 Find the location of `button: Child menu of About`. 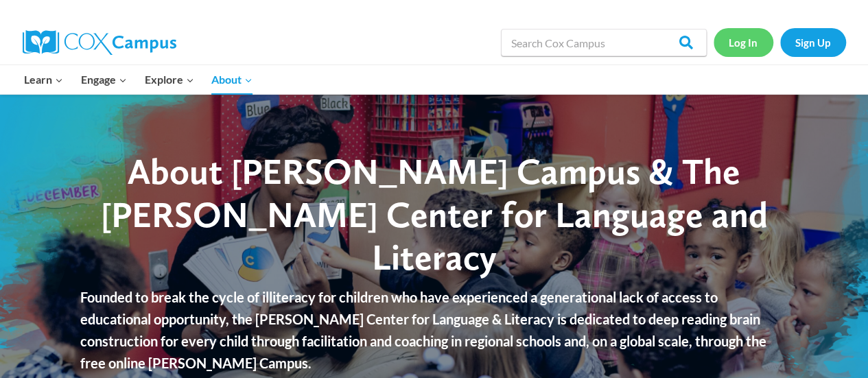

button: Child menu of About is located at coordinates (232, 79).